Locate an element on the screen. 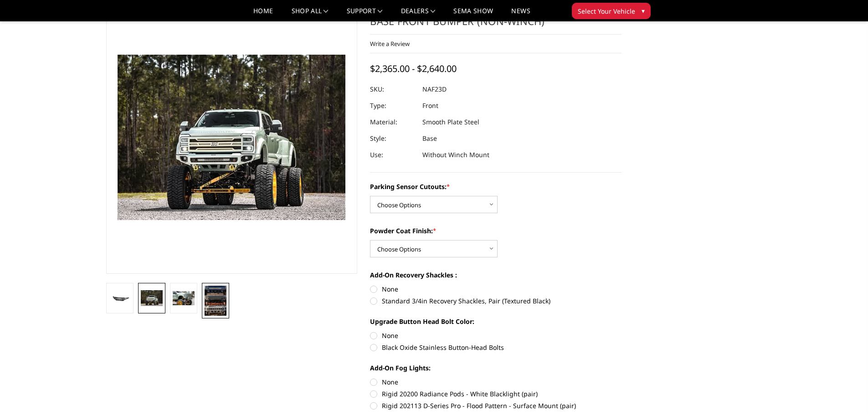  dt: Material: is located at coordinates (393, 122).